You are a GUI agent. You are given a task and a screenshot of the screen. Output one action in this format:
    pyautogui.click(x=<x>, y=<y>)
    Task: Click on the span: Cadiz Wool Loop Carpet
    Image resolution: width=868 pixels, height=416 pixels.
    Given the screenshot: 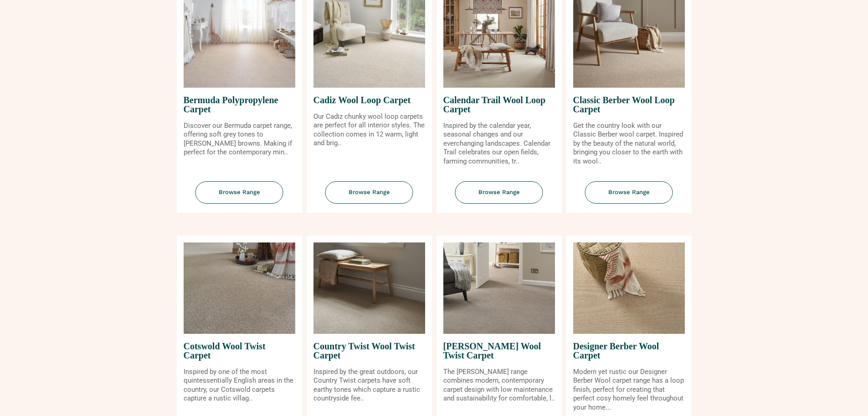 What is the action you would take?
    pyautogui.click(x=369, y=100)
    